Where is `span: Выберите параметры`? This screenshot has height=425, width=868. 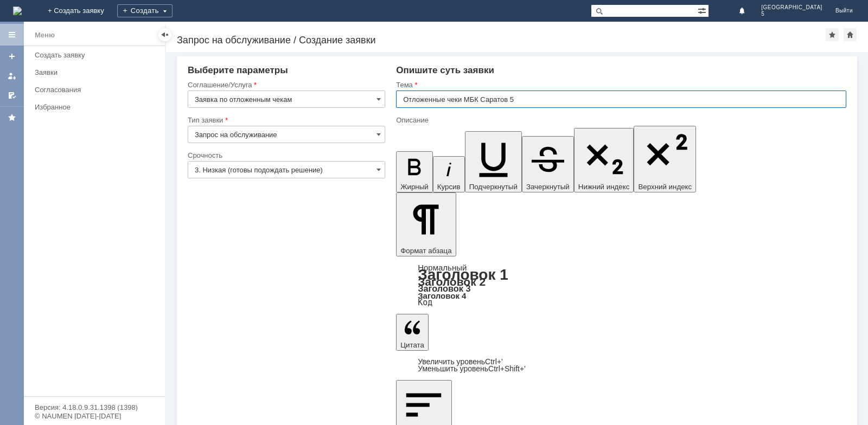 span: Выберите параметры is located at coordinates (238, 70).